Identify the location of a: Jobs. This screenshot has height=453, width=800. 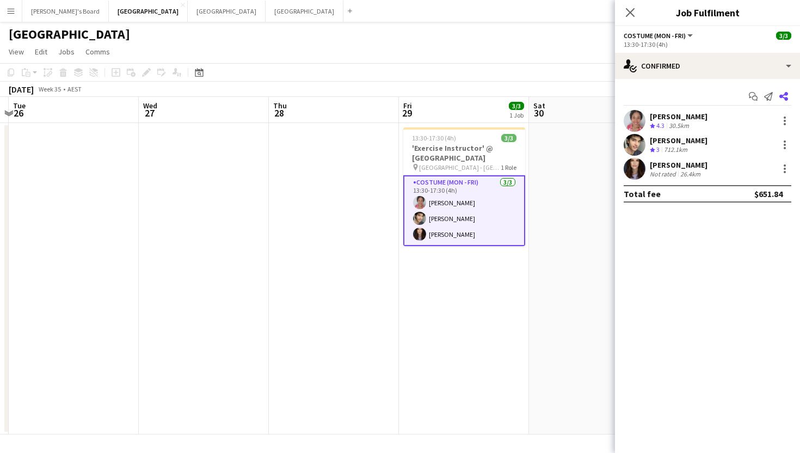
(66, 52).